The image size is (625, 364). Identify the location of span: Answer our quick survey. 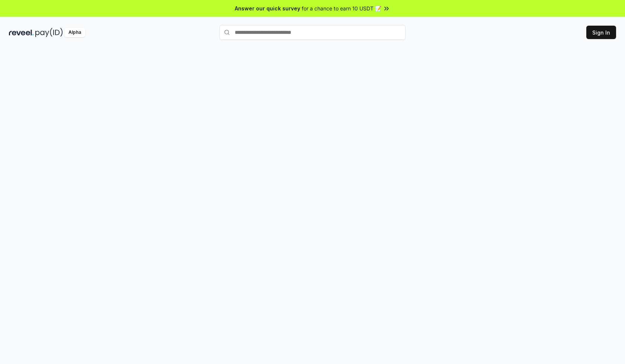
(268, 8).